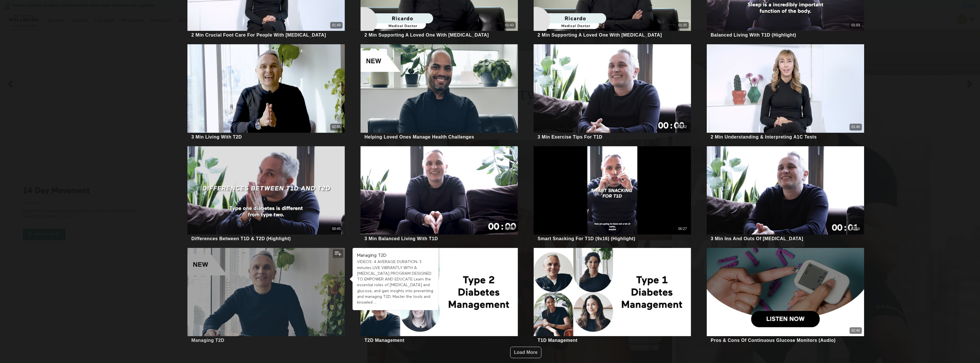  Describe the element at coordinates (586, 239) in the screenshot. I see `div: Smart Snacking For T1D (9x16) (Highlight)` at that location.